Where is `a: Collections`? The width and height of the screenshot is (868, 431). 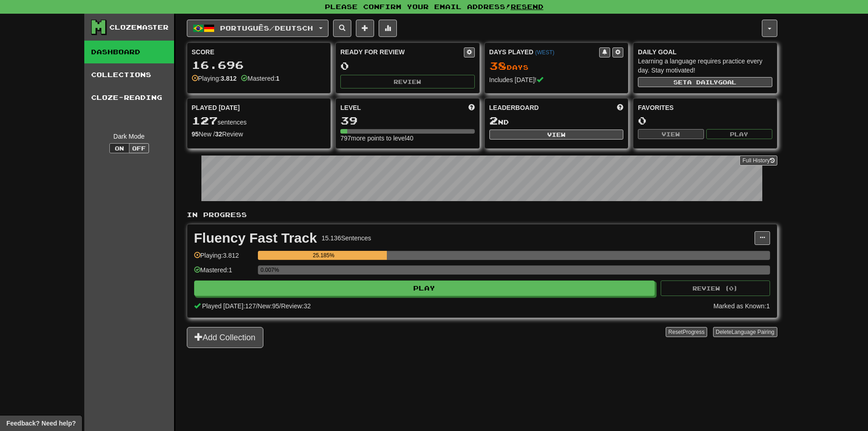
a: Collections is located at coordinates (129, 75).